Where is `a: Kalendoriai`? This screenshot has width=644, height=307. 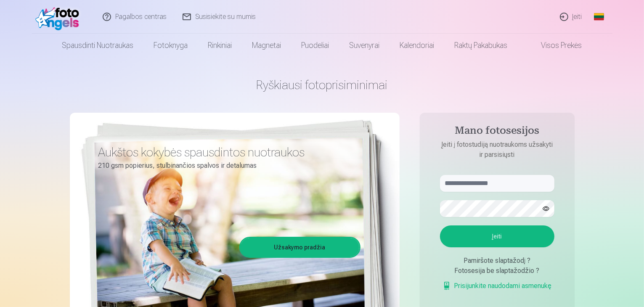
a: Kalendoriai is located at coordinates (417, 45).